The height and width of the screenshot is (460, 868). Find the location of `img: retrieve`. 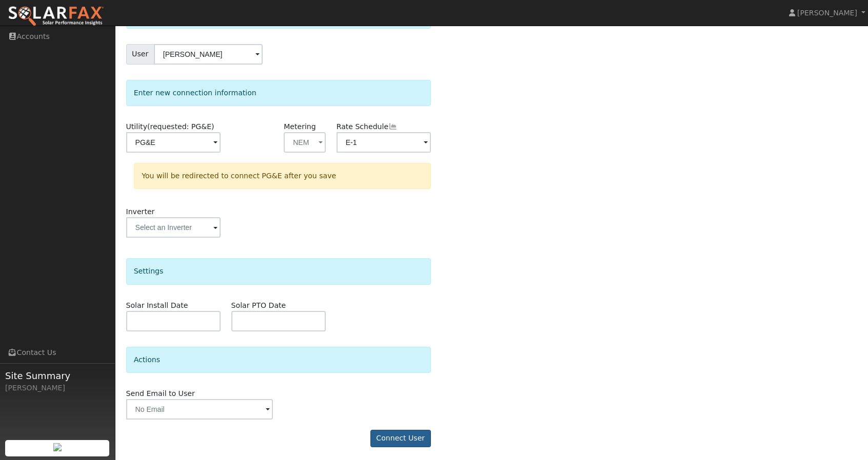

img: retrieve is located at coordinates (58, 447).